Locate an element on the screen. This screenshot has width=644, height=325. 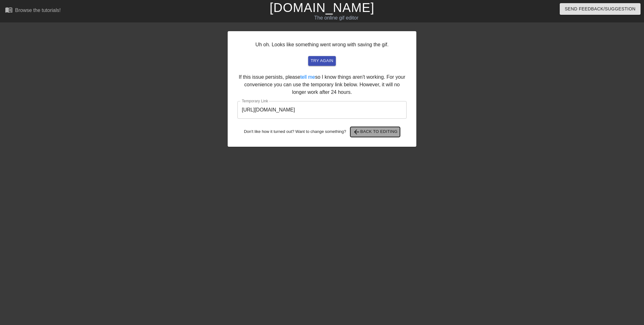
a: Browse the tutorials! is located at coordinates (33, 11).